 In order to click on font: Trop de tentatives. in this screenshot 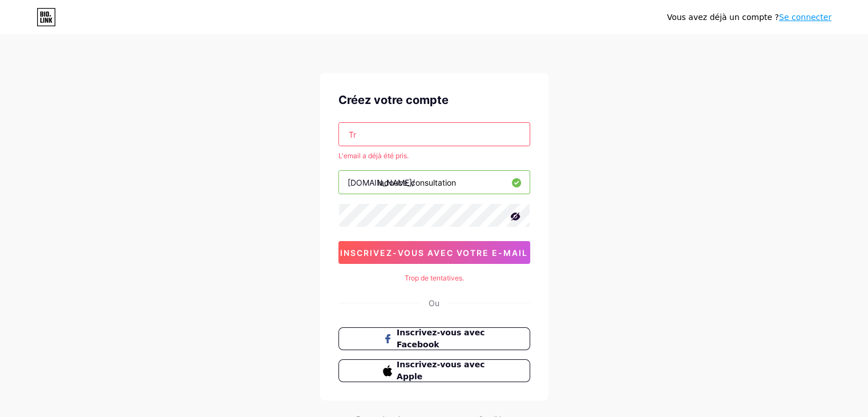, I will do `click(434, 278)`.